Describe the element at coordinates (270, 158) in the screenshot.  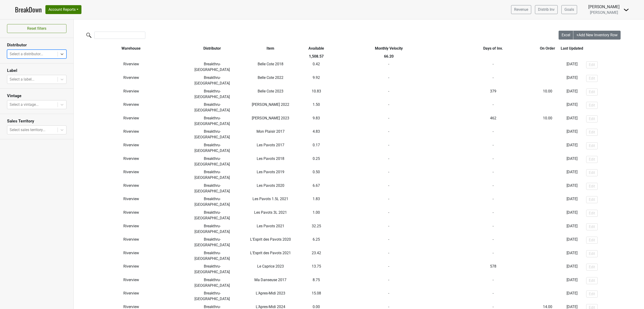
I see `span: Les Pavots 2018` at that location.